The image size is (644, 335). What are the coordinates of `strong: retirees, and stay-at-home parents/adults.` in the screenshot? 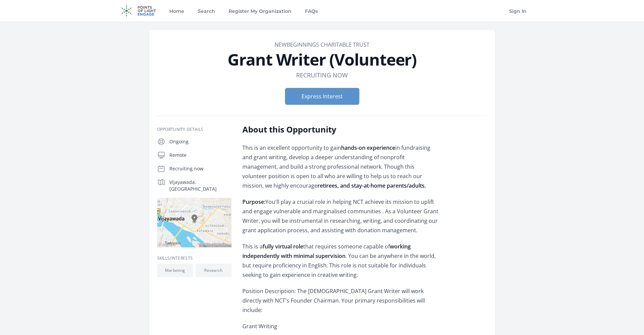 It's located at (371, 185).